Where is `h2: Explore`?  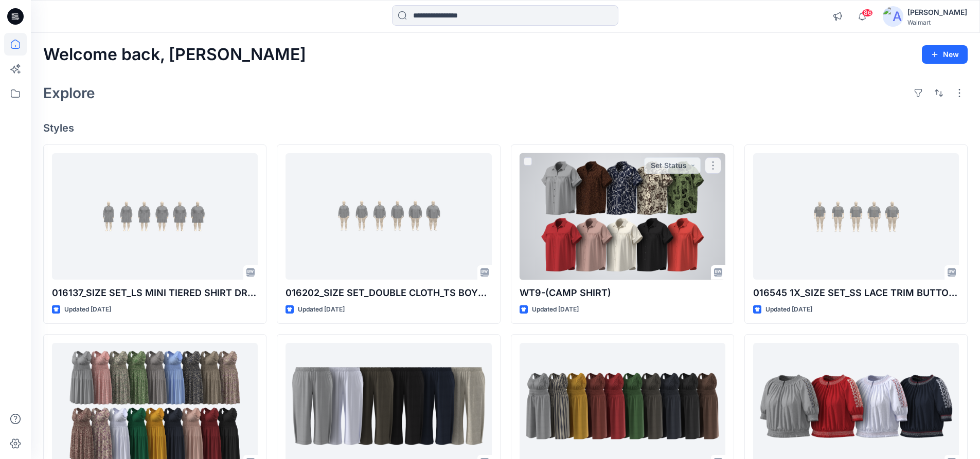
h2: Explore is located at coordinates (69, 93).